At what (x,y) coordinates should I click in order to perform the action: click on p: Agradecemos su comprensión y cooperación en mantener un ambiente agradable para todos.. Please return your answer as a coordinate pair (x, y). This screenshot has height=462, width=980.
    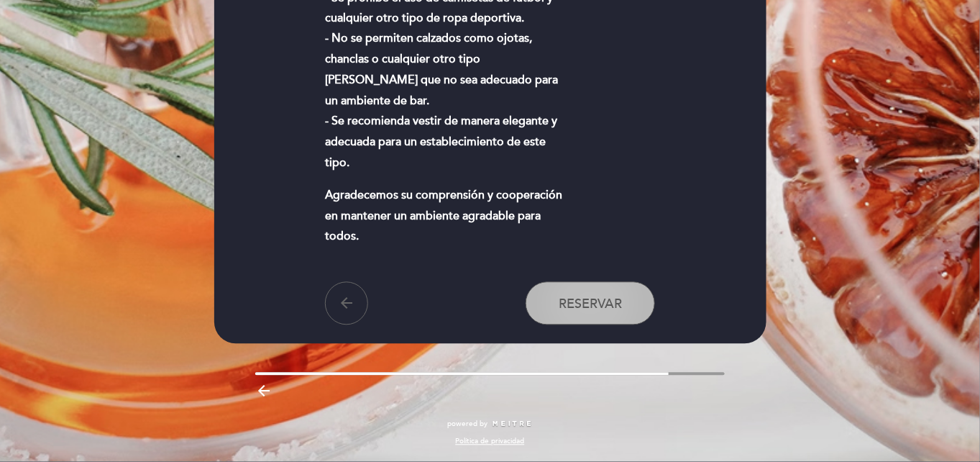
    Looking at the image, I should click on (448, 217).